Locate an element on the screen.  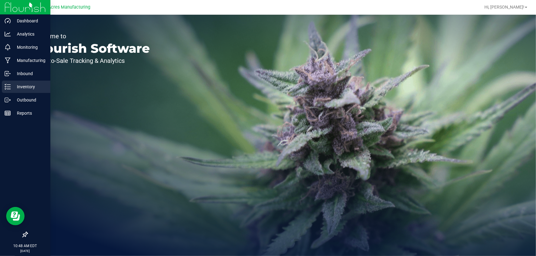
p: Manufacturing is located at coordinates (29, 60).